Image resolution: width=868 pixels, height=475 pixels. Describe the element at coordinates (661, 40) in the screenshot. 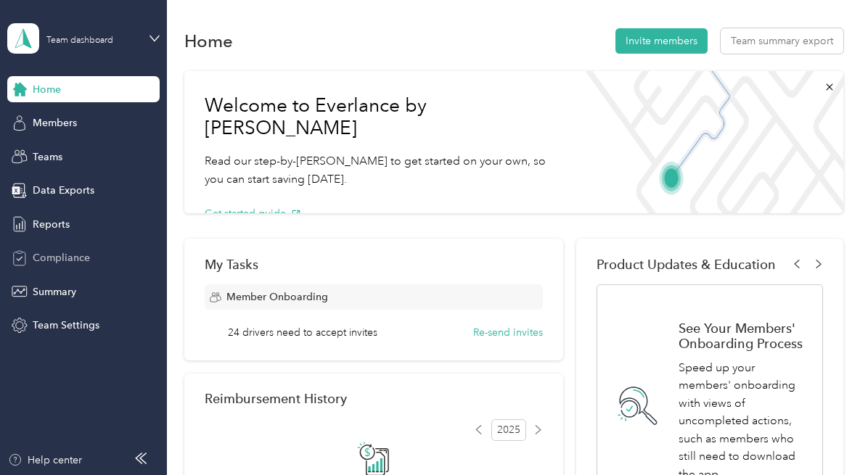

I see `button: Invite members` at that location.